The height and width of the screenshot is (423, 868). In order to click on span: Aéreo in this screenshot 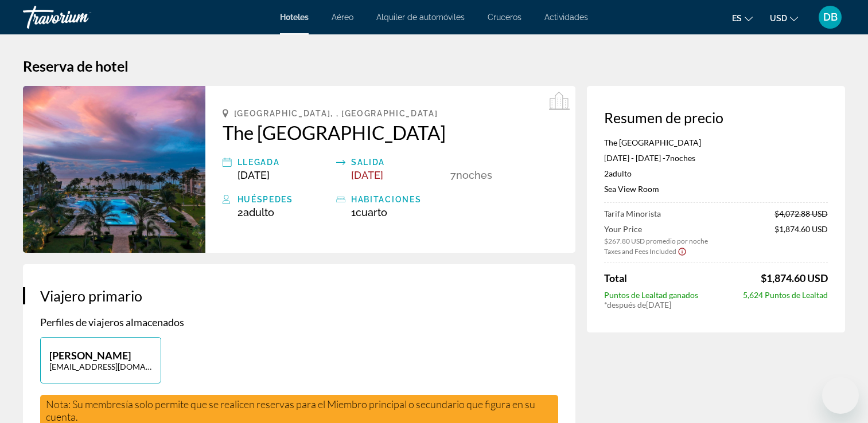, I will do `click(343, 17)`.